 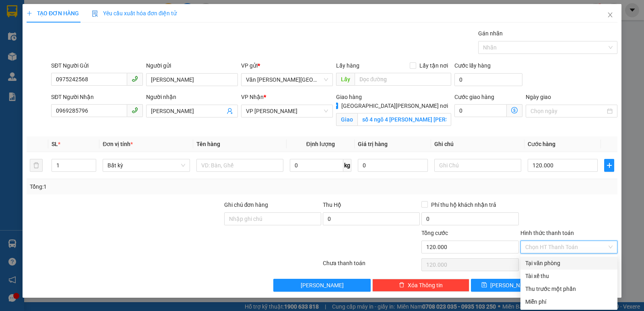 What do you see at coordinates (345, 79) in the screenshot?
I see `span: Lấy` at bounding box center [345, 79].